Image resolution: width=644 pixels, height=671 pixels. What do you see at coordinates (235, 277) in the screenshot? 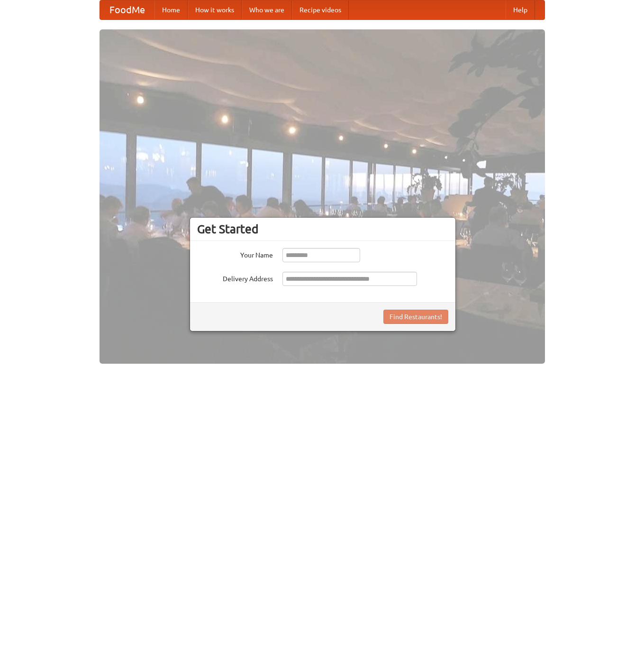
I see `label: Delivery Address` at bounding box center [235, 277].